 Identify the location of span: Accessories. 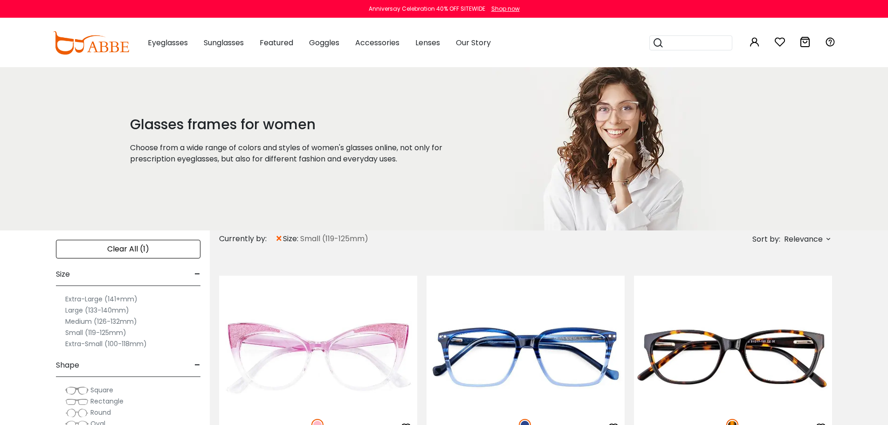
(377, 42).